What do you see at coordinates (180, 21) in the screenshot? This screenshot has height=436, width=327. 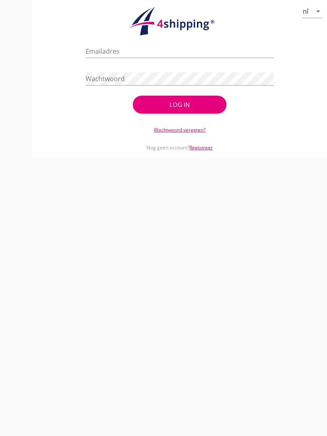 I see `img: logo.1f945f1d.svg` at bounding box center [180, 21].